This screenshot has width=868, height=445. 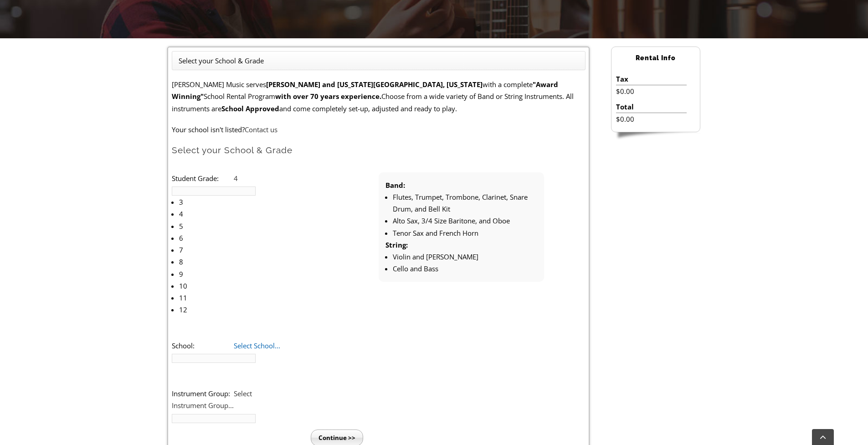 What do you see at coordinates (203, 202) in the screenshot?
I see `label: School:` at bounding box center [203, 202].